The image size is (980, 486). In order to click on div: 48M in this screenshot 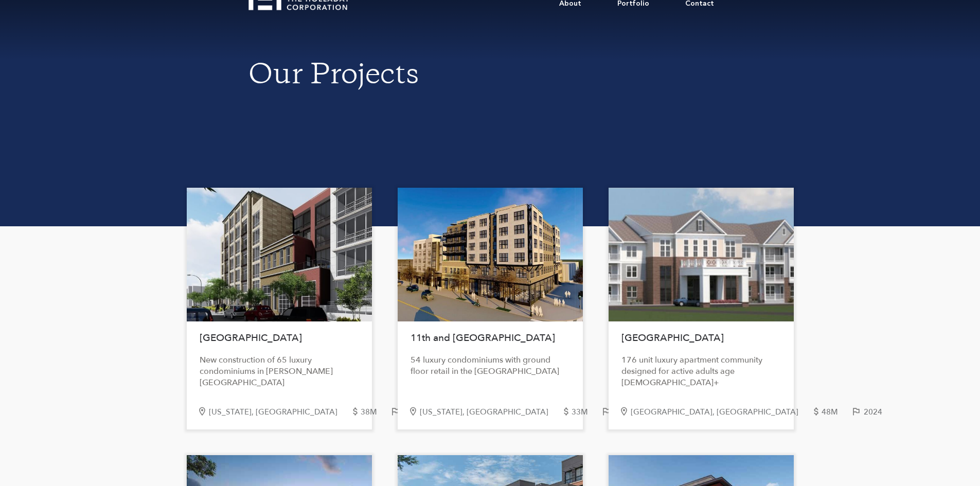, I will do `click(836, 412)`.